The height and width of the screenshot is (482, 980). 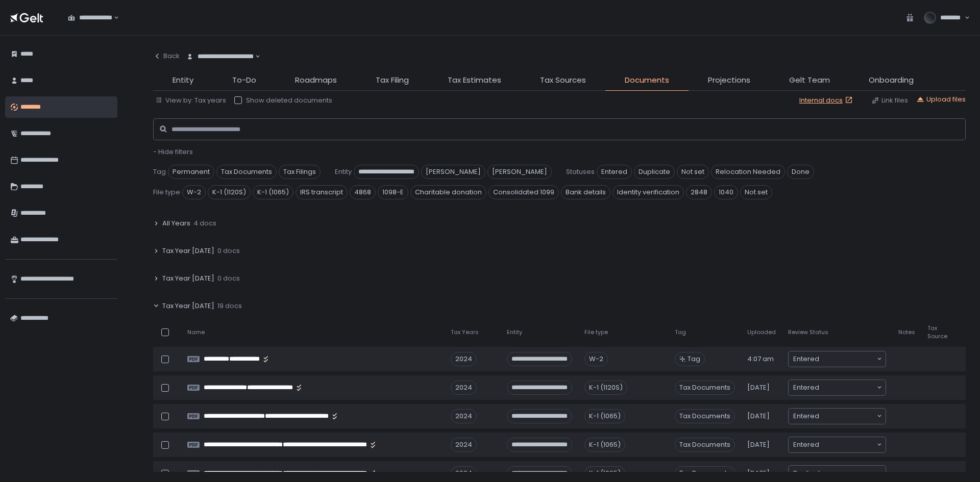 What do you see at coordinates (800, 172) in the screenshot?
I see `span: Done` at bounding box center [800, 172].